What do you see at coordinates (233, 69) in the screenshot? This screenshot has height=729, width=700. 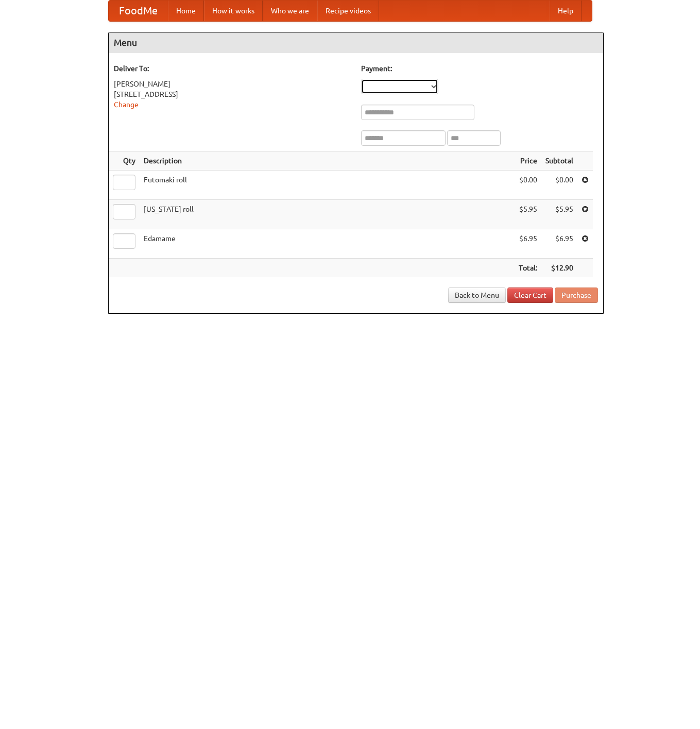 I see `h5: Deliver To:` at bounding box center [233, 69].